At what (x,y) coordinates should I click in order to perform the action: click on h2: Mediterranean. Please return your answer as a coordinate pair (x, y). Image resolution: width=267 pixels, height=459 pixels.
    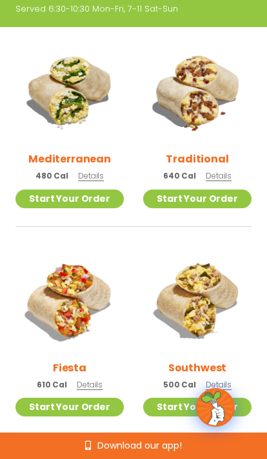
    Looking at the image, I should click on (70, 159).